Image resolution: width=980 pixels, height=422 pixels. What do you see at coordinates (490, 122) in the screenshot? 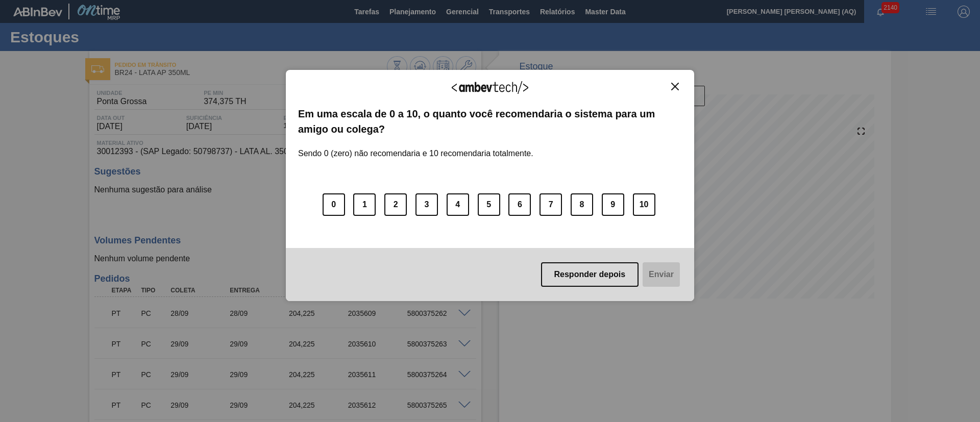
I see `label: Em uma escala de 0 a 10, o quanto você recomendaria o sistema para um amigo ou colega?` at bounding box center [490, 122].